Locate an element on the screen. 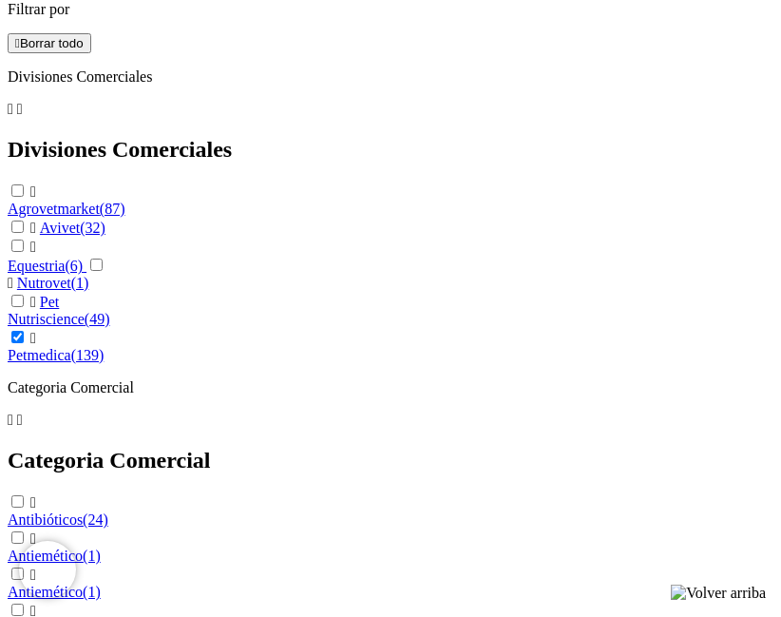  a: Pet Nutriscience(49) is located at coordinates (59, 310).